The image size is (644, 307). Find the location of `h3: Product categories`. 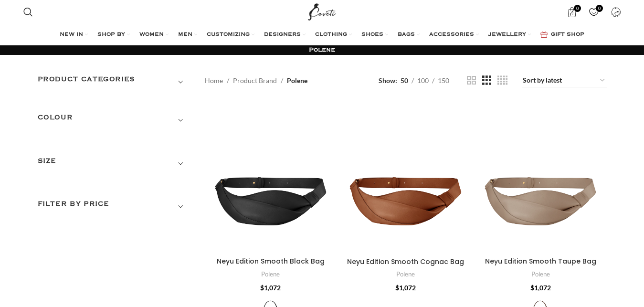

h3: Product categories is located at coordinates (114, 82).